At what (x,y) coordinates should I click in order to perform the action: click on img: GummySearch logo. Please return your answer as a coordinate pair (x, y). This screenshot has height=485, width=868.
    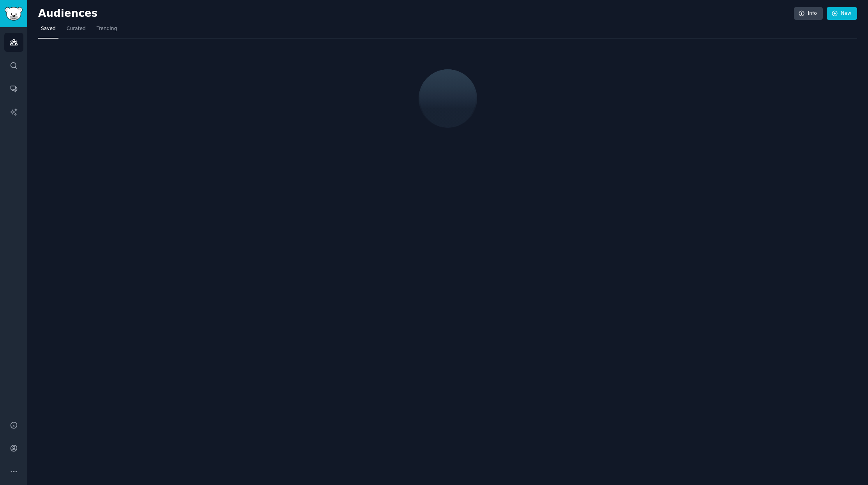
    Looking at the image, I should click on (13, 13).